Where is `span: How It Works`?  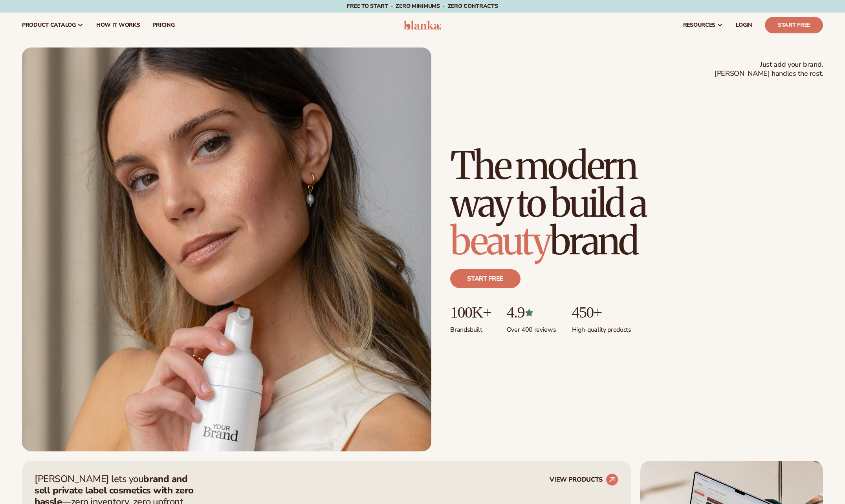
span: How It Works is located at coordinates (118, 25).